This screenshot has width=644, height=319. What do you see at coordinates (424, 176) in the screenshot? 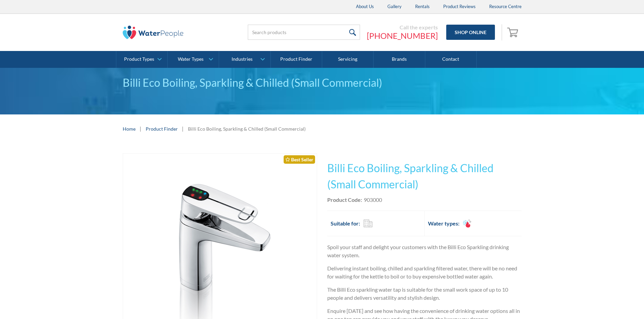
I see `h1: Billi Eco Boiling, Sparkling & Chilled (Small Commercial)` at bounding box center [424, 176].